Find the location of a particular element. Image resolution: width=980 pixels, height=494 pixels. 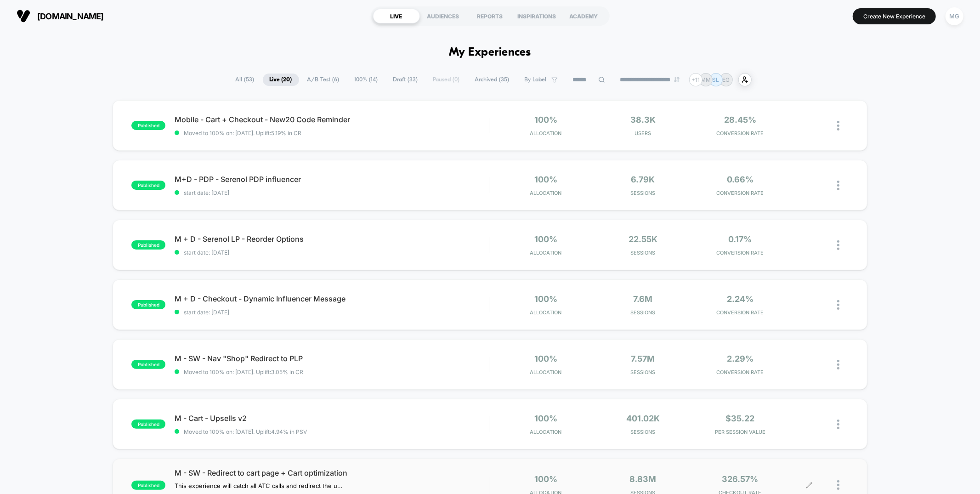

span: 6.79k is located at coordinates (643, 179).